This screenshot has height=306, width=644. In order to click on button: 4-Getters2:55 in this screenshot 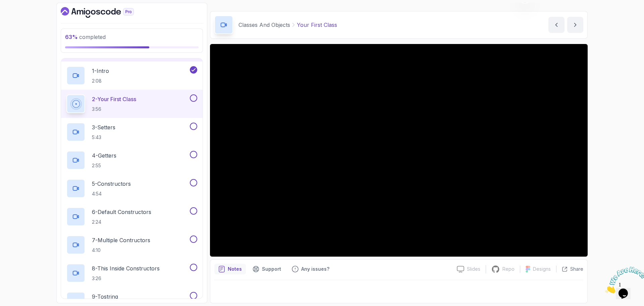, I will do `click(132, 160)`.